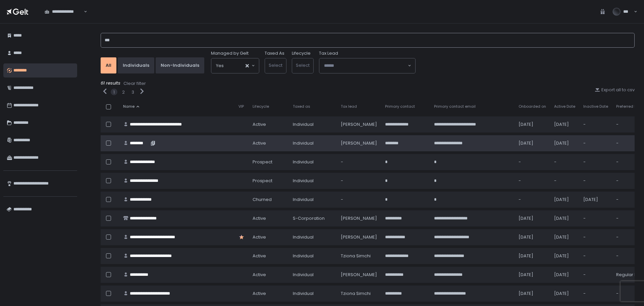  Describe the element at coordinates (261, 106) in the screenshot. I see `span: Lifecycle` at that location.